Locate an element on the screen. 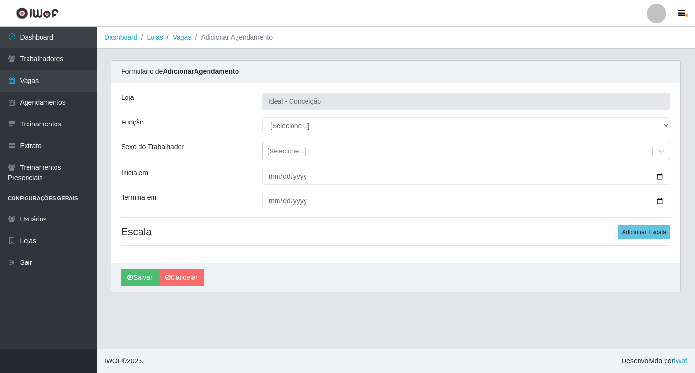 Image resolution: width=695 pixels, height=373 pixels. strong: Adicionar Agendamento is located at coordinates (201, 71).